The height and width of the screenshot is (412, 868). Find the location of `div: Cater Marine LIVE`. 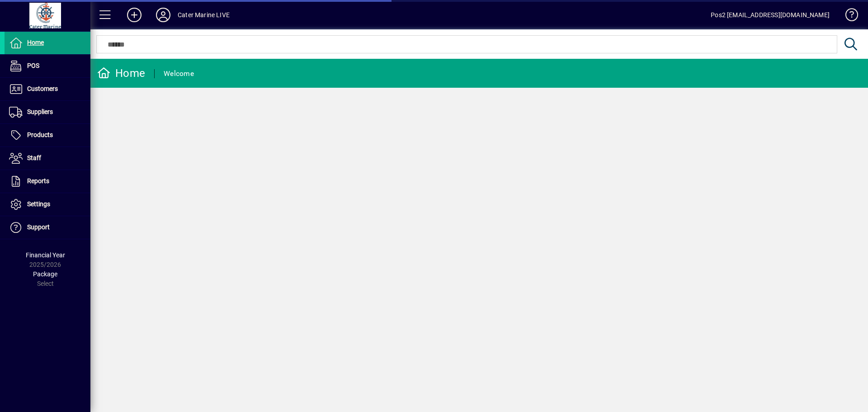

div: Cater Marine LIVE is located at coordinates (203, 15).